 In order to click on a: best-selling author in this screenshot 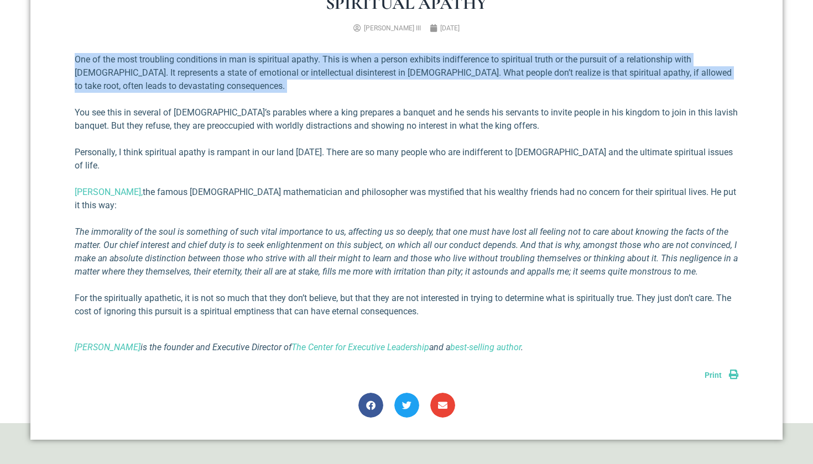, I will do `click(485, 347)`.